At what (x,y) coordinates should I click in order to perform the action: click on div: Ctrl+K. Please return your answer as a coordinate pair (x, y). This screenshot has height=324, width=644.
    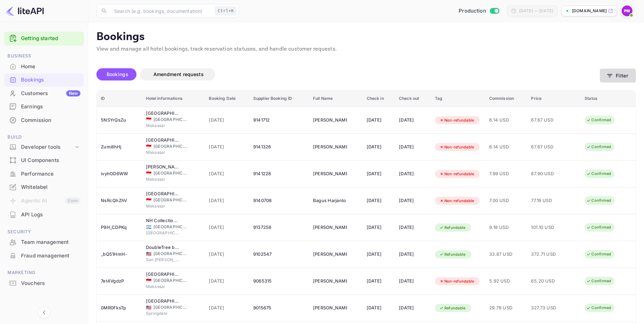
    Looking at the image, I should click on (226, 11).